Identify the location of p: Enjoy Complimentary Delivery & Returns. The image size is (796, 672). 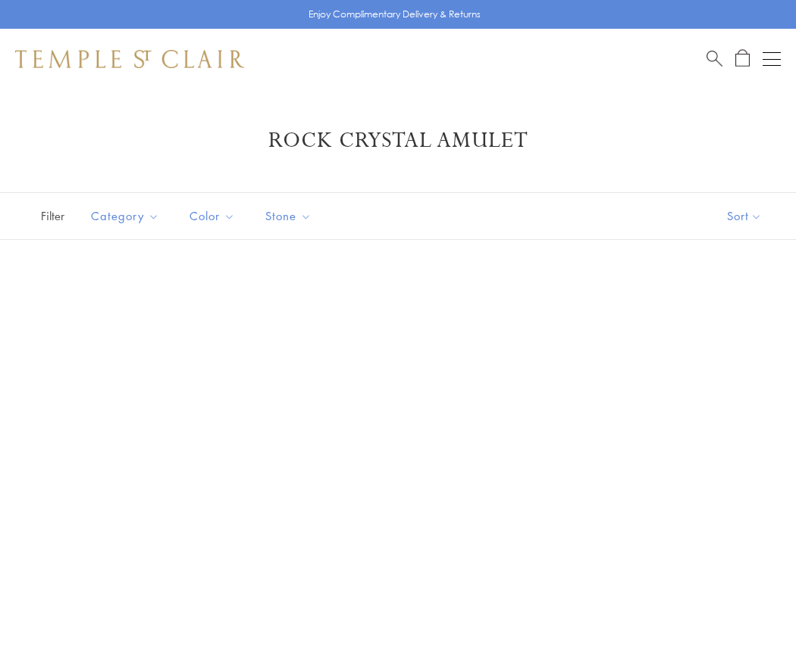
(394, 14).